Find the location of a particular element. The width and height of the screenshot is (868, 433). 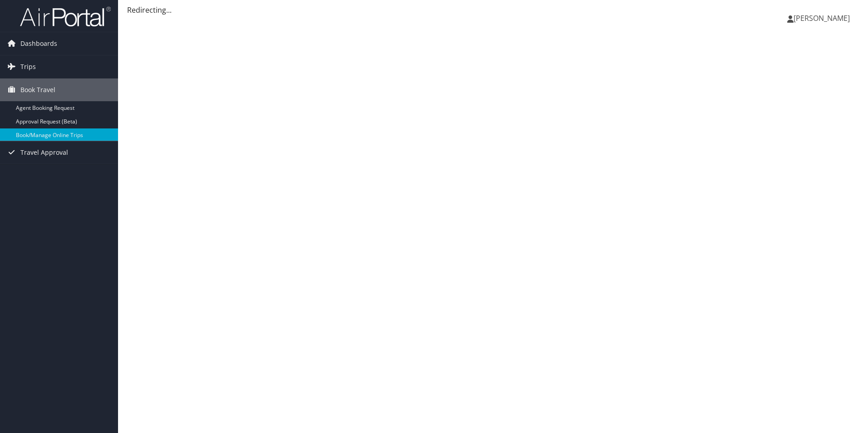

span: Dashboards is located at coordinates (38, 44).